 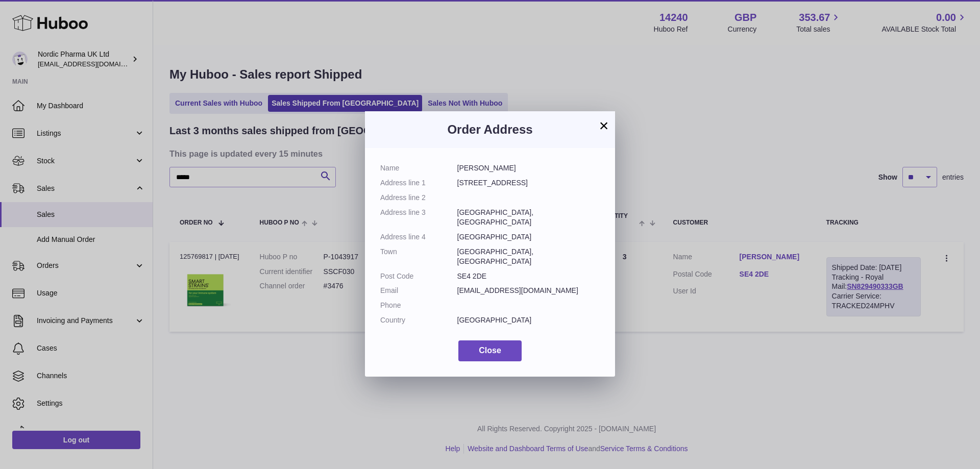 What do you see at coordinates (418, 257) in the screenshot?
I see `dt: Town` at bounding box center [418, 257].